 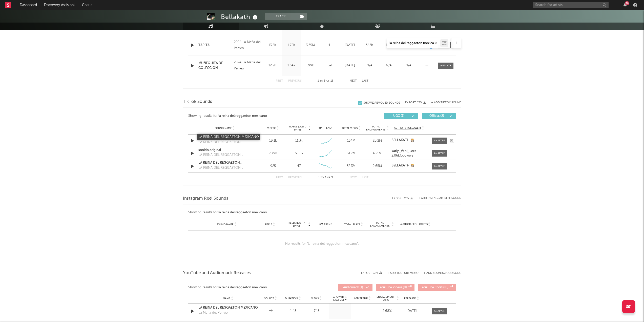 I want to click on button: YouTube Shorts(0), so click(x=437, y=288).